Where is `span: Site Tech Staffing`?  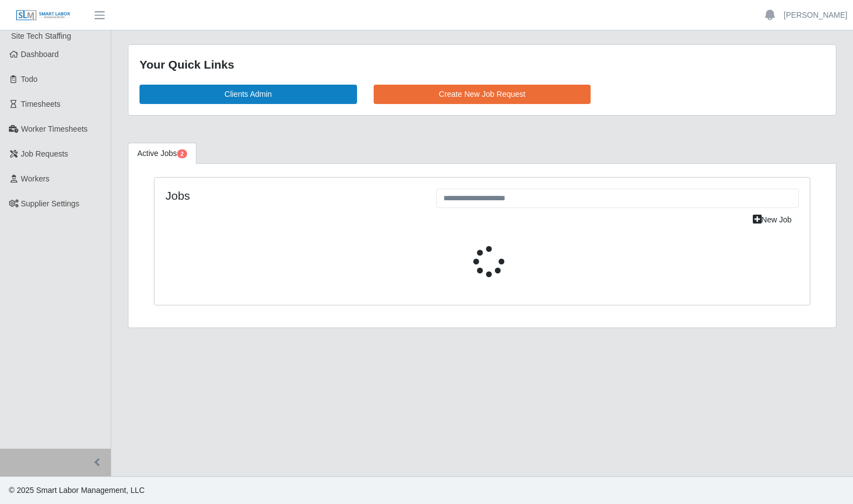 span: Site Tech Staffing is located at coordinates (41, 36).